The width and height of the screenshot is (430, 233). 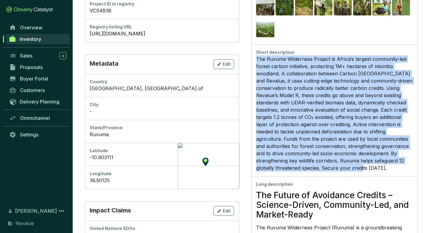 I want to click on div: State/Province, so click(x=162, y=128).